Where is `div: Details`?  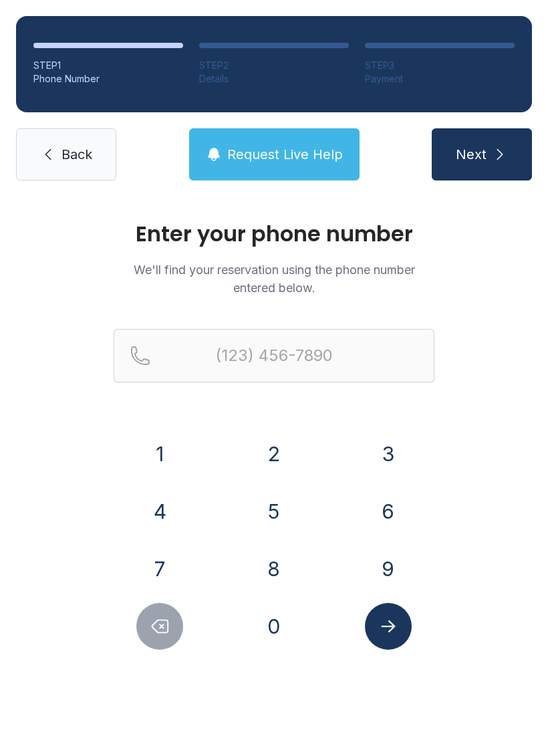 div: Details is located at coordinates (274, 79).